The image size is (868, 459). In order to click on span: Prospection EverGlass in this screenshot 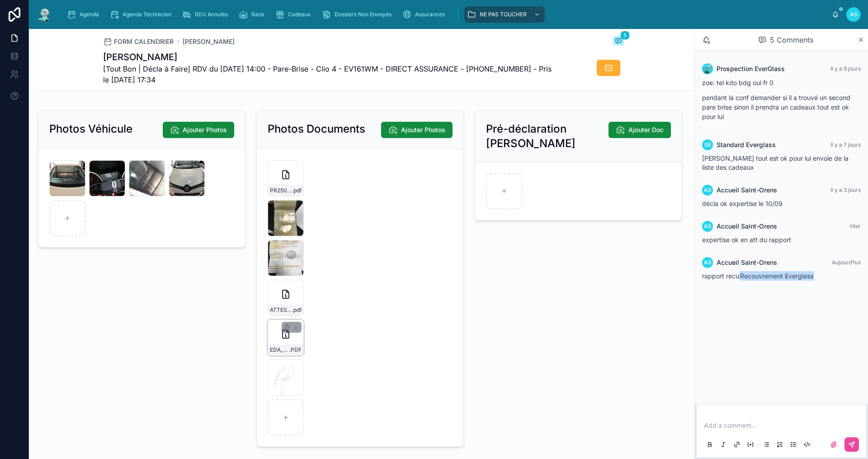, I will do `click(750, 69)`.